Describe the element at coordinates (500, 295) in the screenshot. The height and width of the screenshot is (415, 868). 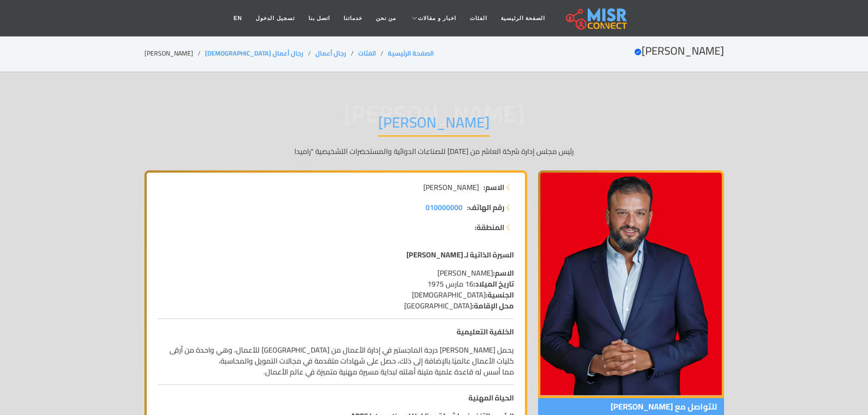
I see `strong: الجنسية:` at that location.